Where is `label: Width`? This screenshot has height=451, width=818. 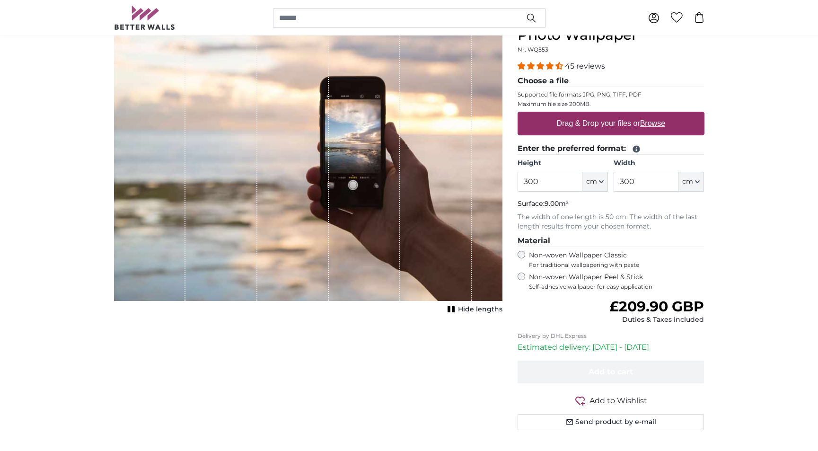 label: Width is located at coordinates (658, 163).